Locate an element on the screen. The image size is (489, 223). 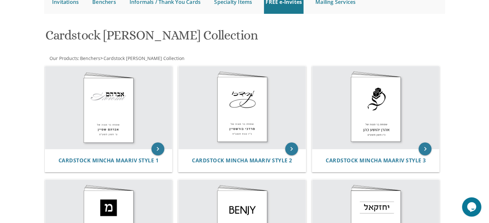
img: Cardstock Mincha Maariv Style 3 is located at coordinates (376, 108).